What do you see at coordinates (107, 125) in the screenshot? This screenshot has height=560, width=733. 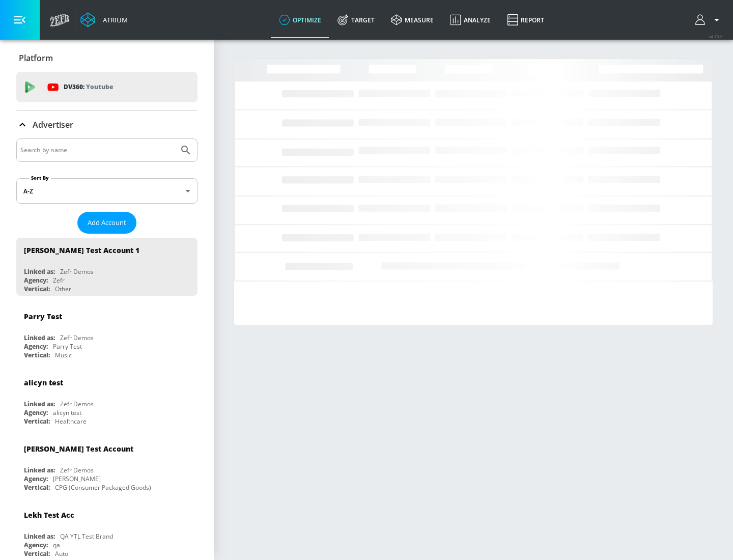 I see `div: Advertiser` at bounding box center [107, 125].